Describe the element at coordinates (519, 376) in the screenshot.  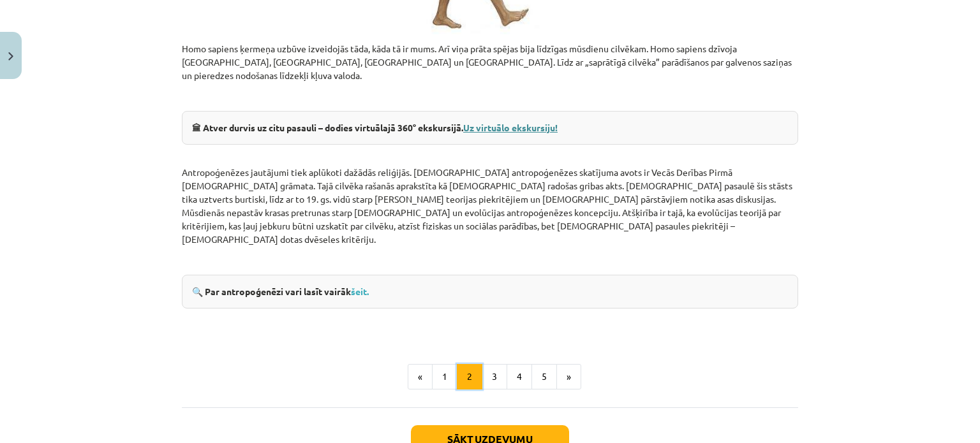
I see `button: 4` at that location.